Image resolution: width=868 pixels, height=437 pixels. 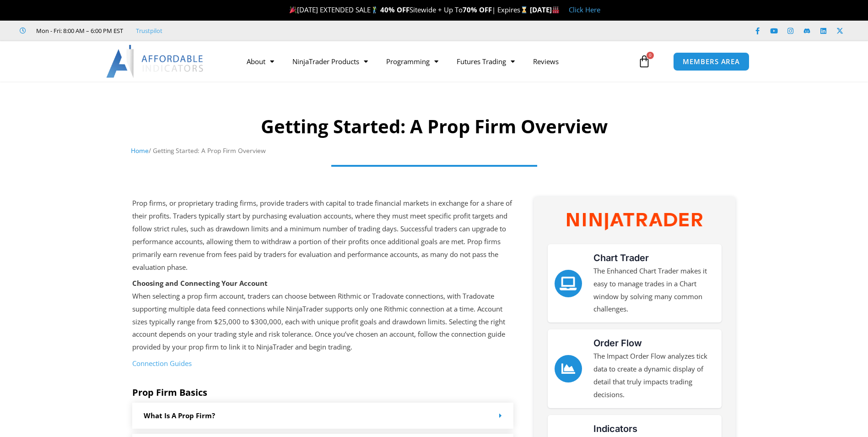 I want to click on a: Home, so click(x=139, y=150).